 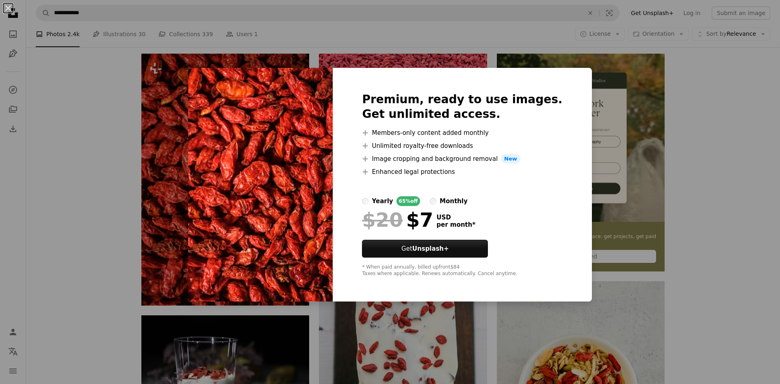 I want to click on li: Unlimited royalty-free downloads, so click(x=462, y=146).